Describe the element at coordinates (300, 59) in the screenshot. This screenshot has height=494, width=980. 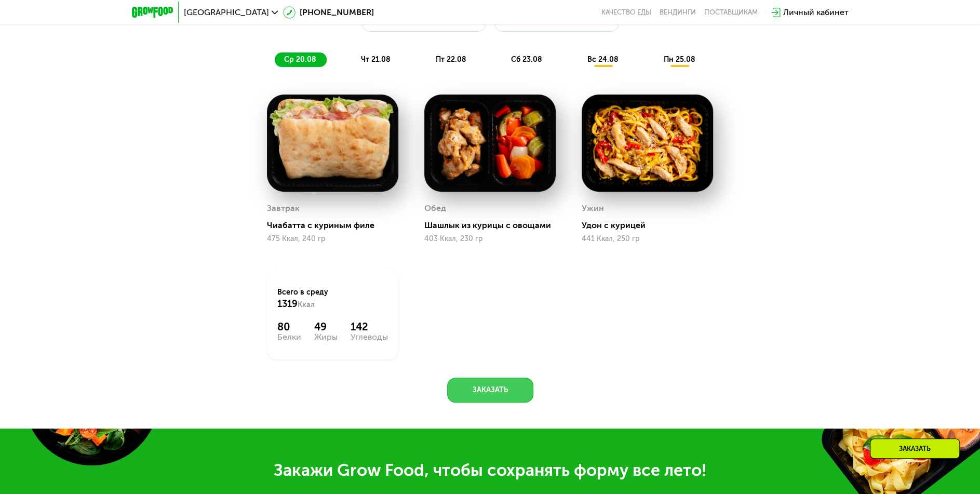
I see `span: ср 20.08` at that location.